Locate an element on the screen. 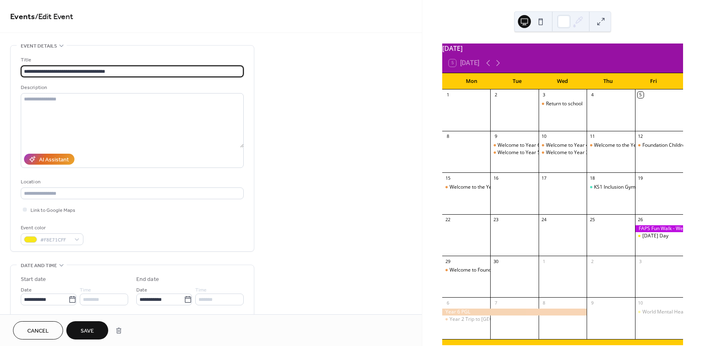 The width and height of the screenshot is (703, 346). span: Save is located at coordinates (87, 331).